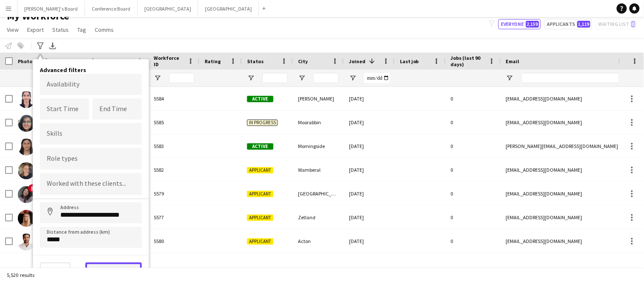 This screenshot has width=644, height=282. What do you see at coordinates (174, 193) in the screenshot?
I see `div: 5579` at bounding box center [174, 193].